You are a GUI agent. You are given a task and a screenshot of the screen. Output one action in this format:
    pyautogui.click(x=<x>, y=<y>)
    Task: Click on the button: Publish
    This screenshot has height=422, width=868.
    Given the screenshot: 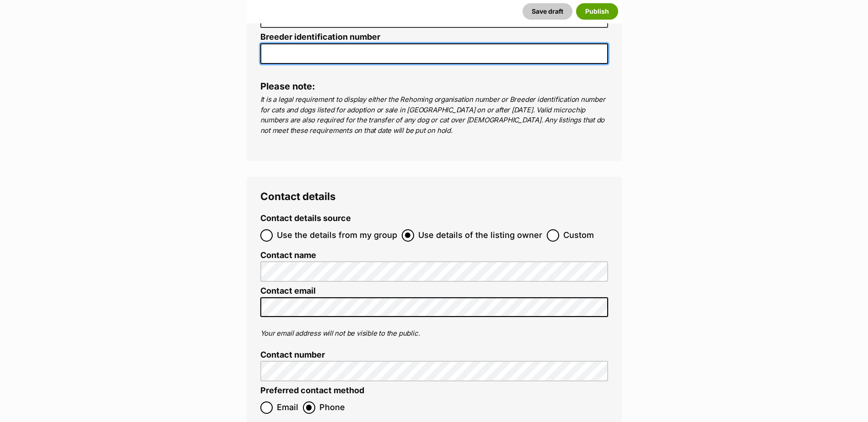 What is the action you would take?
    pyautogui.click(x=597, y=11)
    